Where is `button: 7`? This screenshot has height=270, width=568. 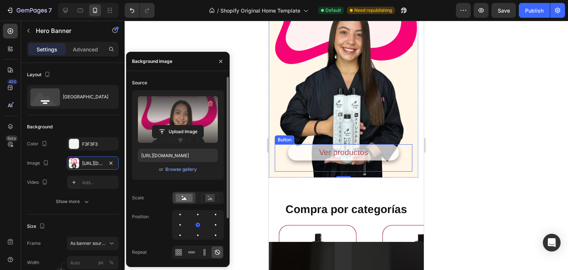
button: 7 is located at coordinates (29, 10).